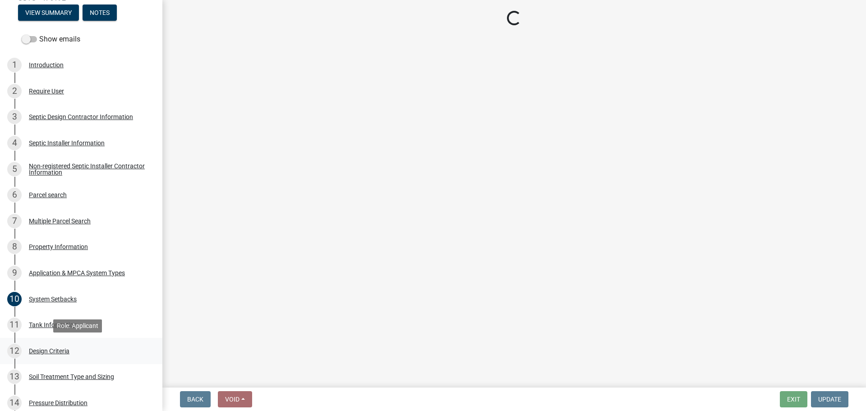 Image resolution: width=866 pixels, height=411 pixels. What do you see at coordinates (60, 221) in the screenshot?
I see `div: Multiple Parcel Search` at bounding box center [60, 221].